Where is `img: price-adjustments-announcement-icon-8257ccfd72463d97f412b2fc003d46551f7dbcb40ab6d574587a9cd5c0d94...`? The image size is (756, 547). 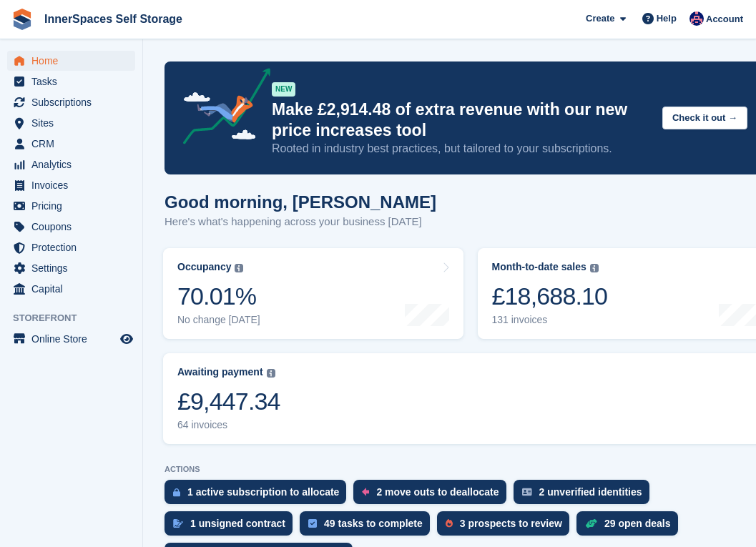
img: price-adjustments-announcement-icon-8257ccfd72463d97f412b2fc003d46551f7dbcb40ab6d574587a9cd5c0d94... is located at coordinates (221, 109).